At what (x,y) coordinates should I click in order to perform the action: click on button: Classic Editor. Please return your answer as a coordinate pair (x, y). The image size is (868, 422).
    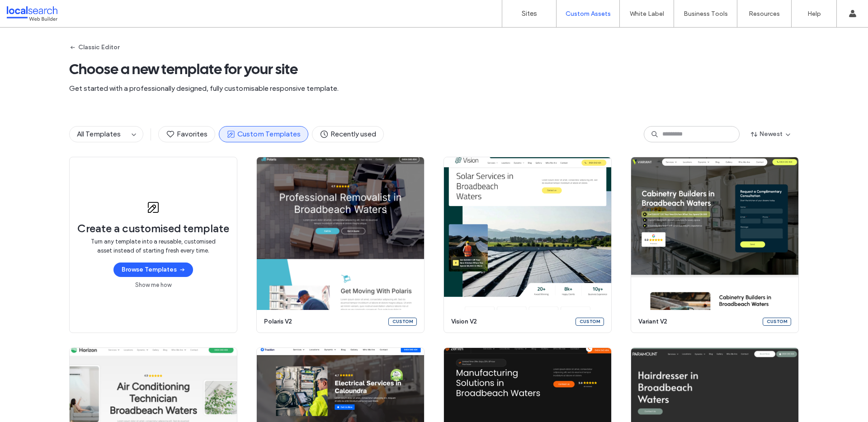
    Looking at the image, I should click on (94, 48).